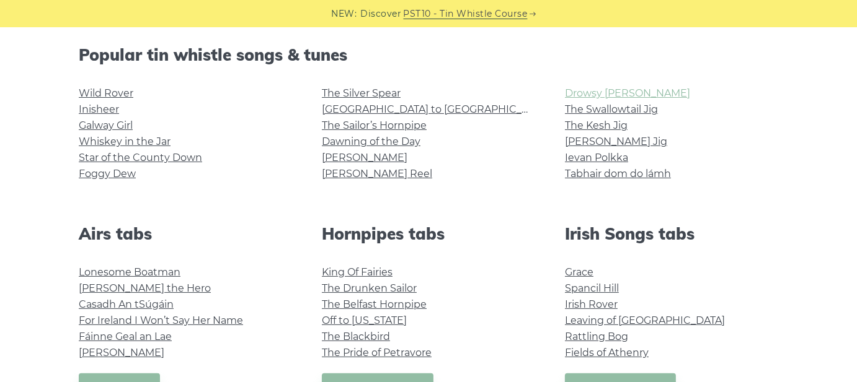 This screenshot has height=382, width=857. What do you see at coordinates (344, 14) in the screenshot?
I see `span: NEW:` at bounding box center [344, 14].